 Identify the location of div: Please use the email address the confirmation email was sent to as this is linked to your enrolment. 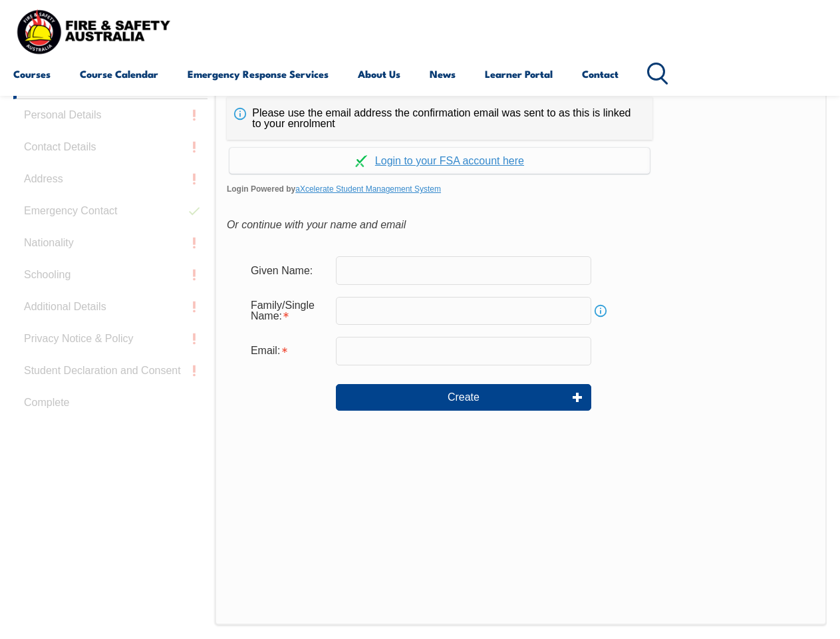
(439, 119).